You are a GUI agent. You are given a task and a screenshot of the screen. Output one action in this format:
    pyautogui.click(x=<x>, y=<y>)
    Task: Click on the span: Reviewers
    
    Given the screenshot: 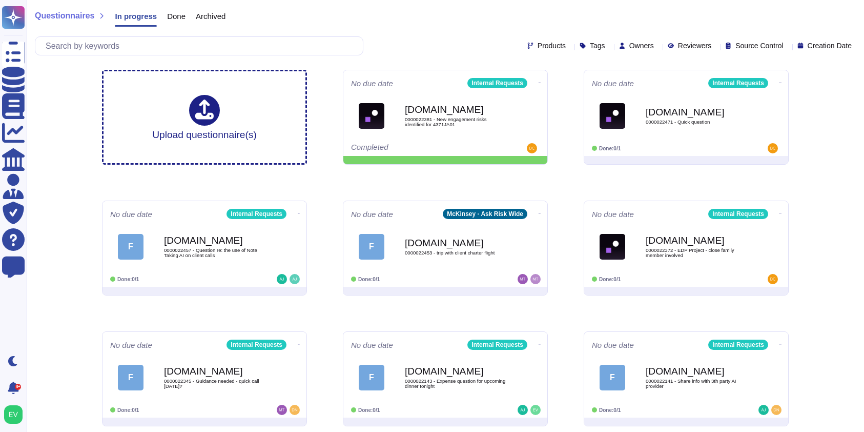 What is the action you would take?
    pyautogui.click(x=695, y=46)
    